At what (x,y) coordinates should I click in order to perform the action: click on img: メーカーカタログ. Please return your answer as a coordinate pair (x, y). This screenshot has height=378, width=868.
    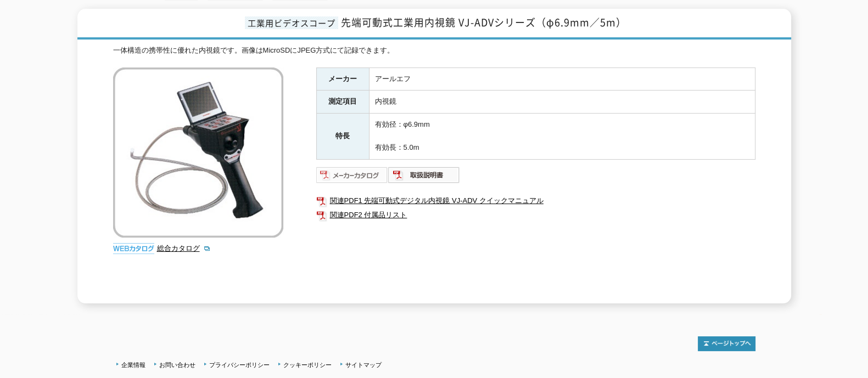
    Looking at the image, I should click on (352, 175).